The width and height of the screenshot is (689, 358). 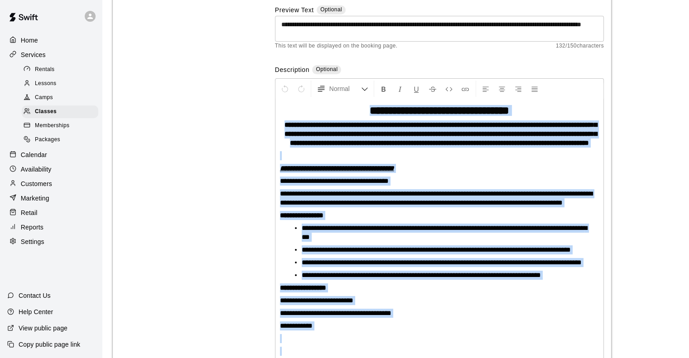 I want to click on button: Formatting Options, so click(x=342, y=89).